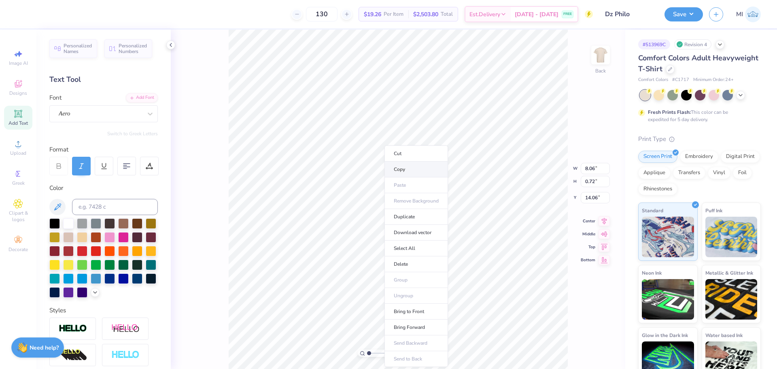 The height and width of the screenshot is (369, 777). What do you see at coordinates (104, 149) in the screenshot?
I see `div: Format` at bounding box center [104, 149].